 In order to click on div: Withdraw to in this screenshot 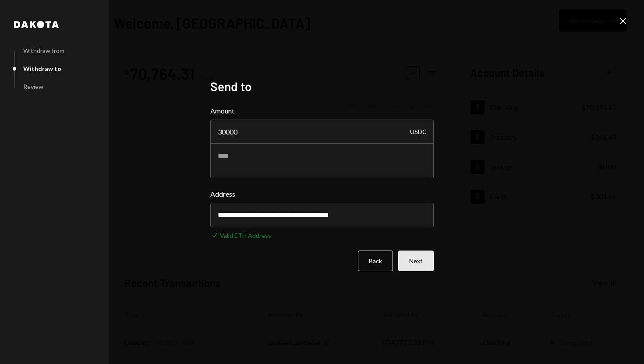, I will do `click(42, 68)`.